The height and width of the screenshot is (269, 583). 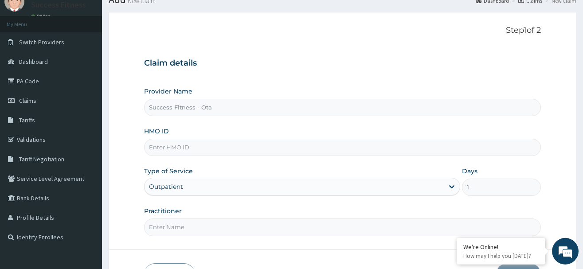 What do you see at coordinates (342, 147) in the screenshot?
I see `input: Enter HMO ID` at bounding box center [342, 147].